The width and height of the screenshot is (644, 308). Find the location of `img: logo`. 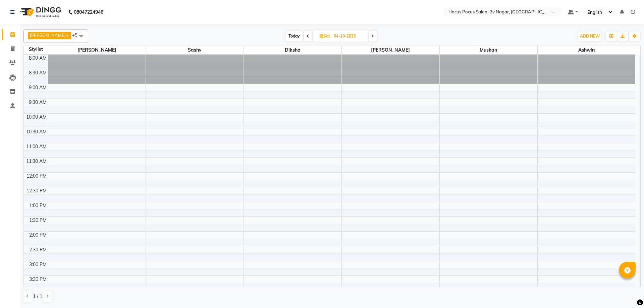

img: logo is located at coordinates (40, 12).